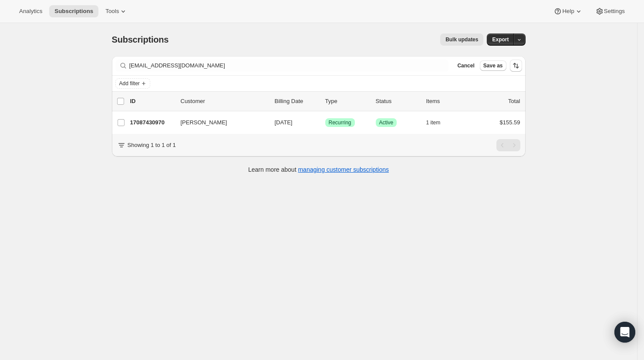 The height and width of the screenshot is (360, 644). I want to click on p: Billing Date, so click(297, 101).